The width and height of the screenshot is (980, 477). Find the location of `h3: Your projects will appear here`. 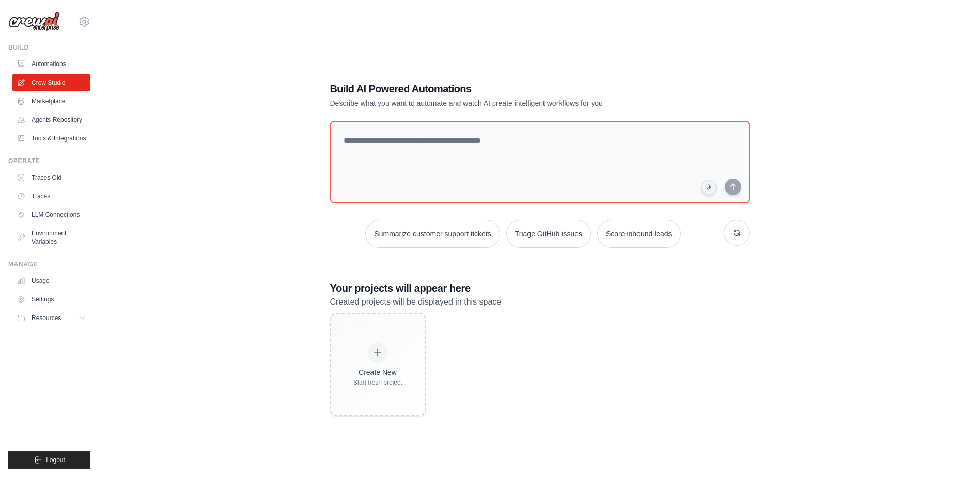

h3: Your projects will appear here is located at coordinates (540, 288).